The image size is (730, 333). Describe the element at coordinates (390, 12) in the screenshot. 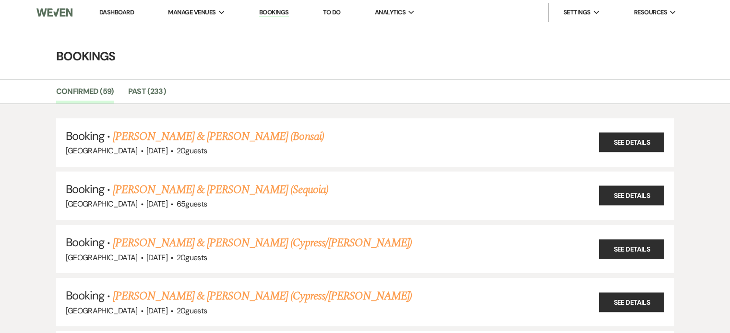

I see `span: Analytics` at that location.